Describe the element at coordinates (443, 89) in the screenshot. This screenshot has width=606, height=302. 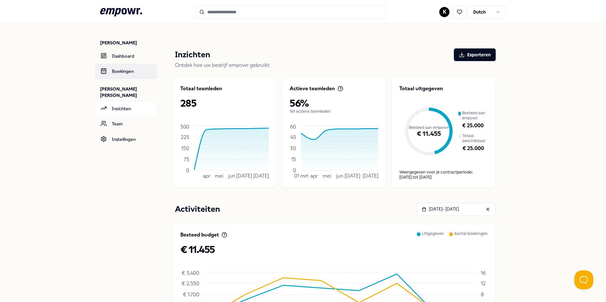
I see `p: Totaal uitgegeven` at that location.